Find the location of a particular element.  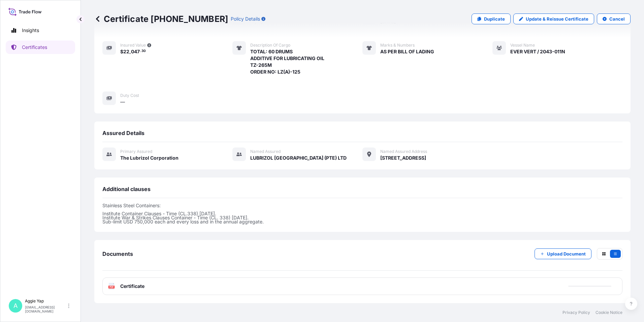

p: Update & Reissue Certificate is located at coordinates (557, 19).